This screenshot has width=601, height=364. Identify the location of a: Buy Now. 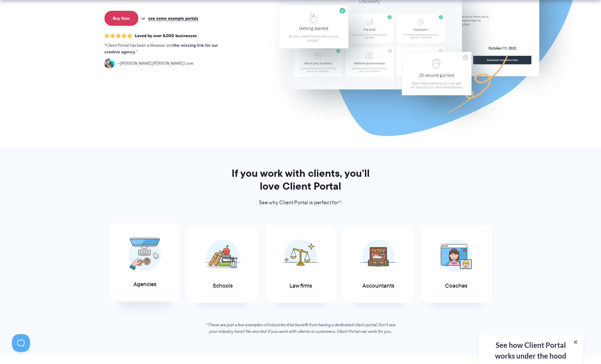
(121, 18).